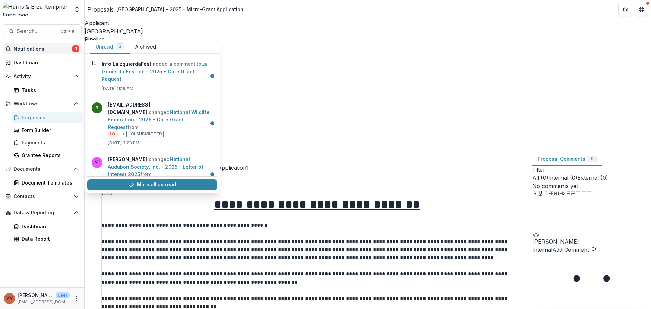  Describe the element at coordinates (579, 194) in the screenshot. I see `button: Align Left` at that location.